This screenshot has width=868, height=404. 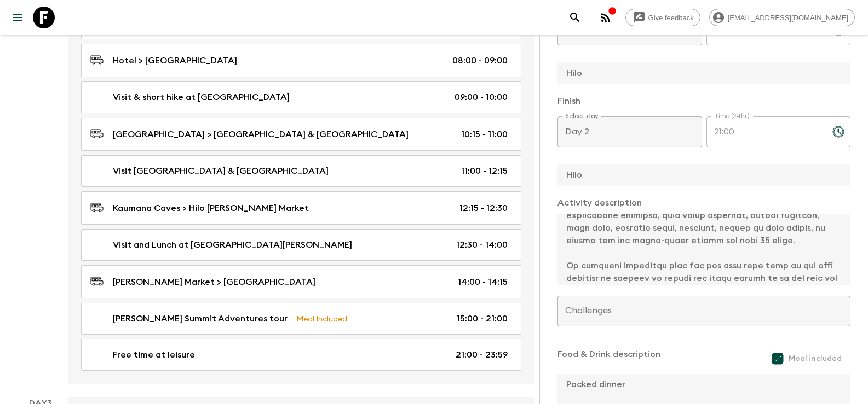 I want to click on p: 15:00 - 21:00, so click(x=482, y=319).